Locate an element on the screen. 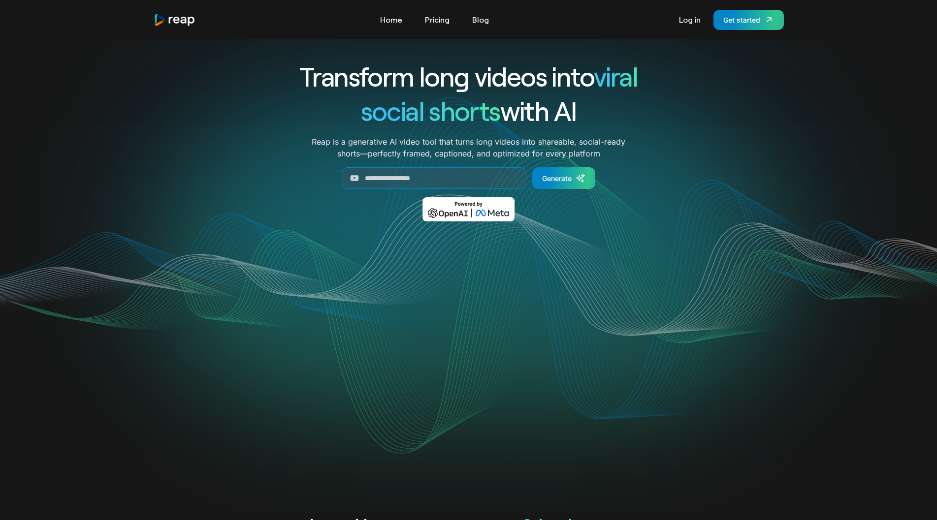  a: Home is located at coordinates (391, 20).